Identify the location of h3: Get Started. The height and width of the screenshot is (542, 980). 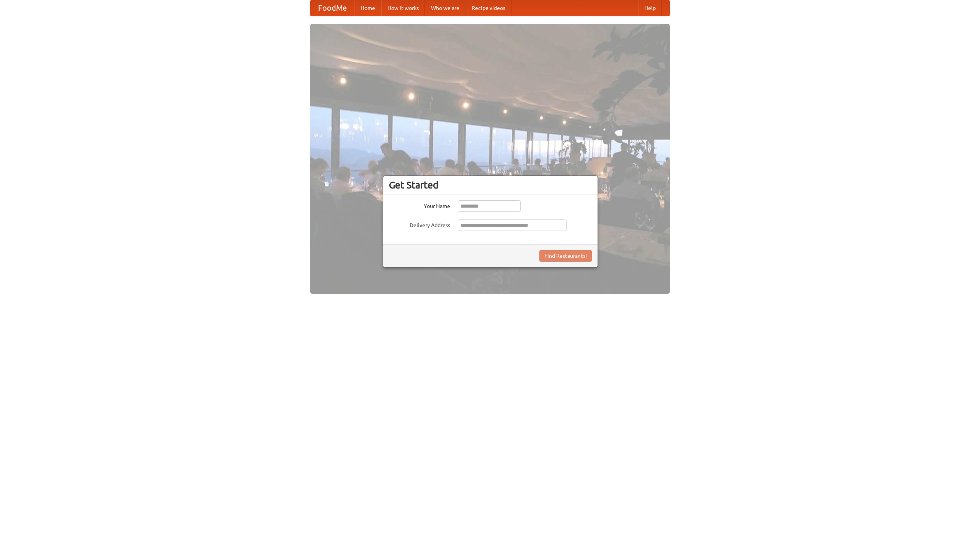
(490, 185).